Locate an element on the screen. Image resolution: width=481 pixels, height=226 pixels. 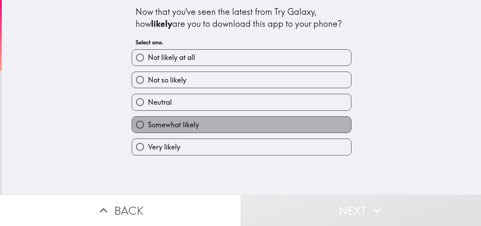
span: Neutral is located at coordinates (160, 102).